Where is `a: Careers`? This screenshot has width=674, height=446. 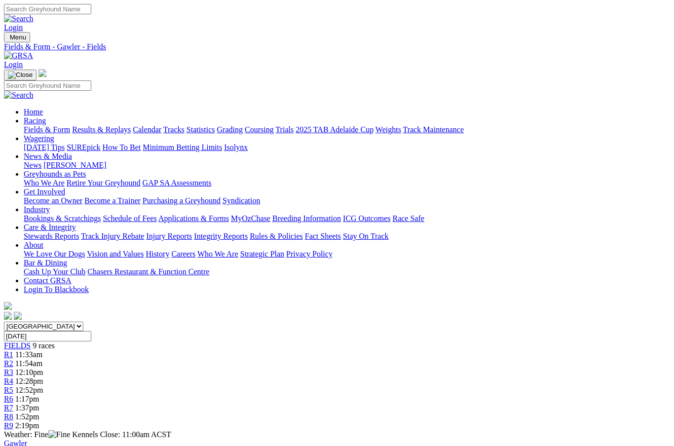 a: Careers is located at coordinates (183, 253).